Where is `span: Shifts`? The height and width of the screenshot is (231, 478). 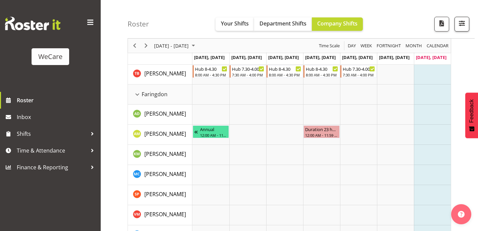
span: Shifts is located at coordinates (52, 134).